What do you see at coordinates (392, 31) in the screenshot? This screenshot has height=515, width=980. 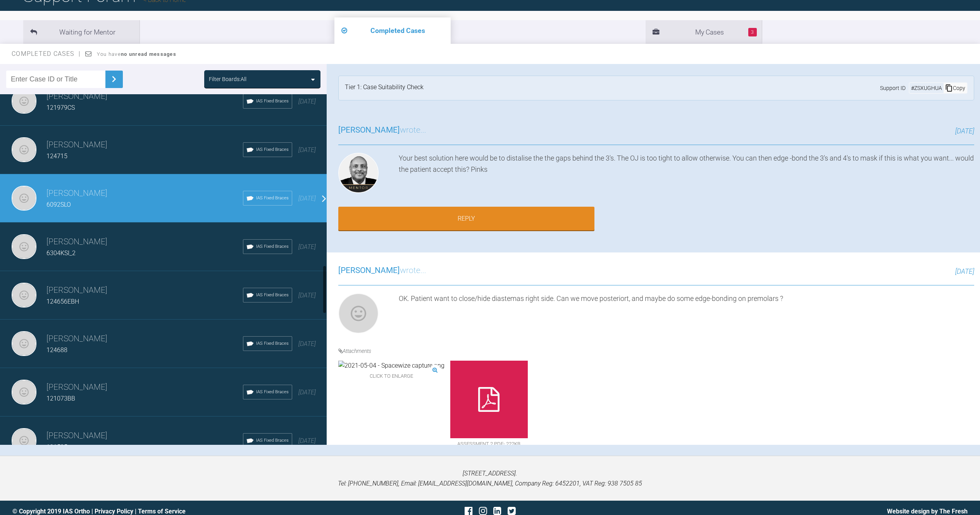 I see `li: Completed Cases` at bounding box center [392, 31].